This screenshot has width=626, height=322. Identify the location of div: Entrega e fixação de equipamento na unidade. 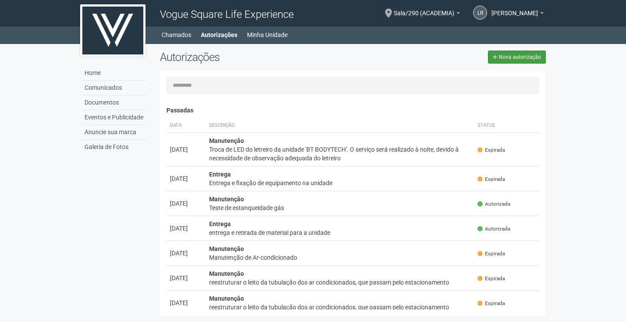
(340, 183).